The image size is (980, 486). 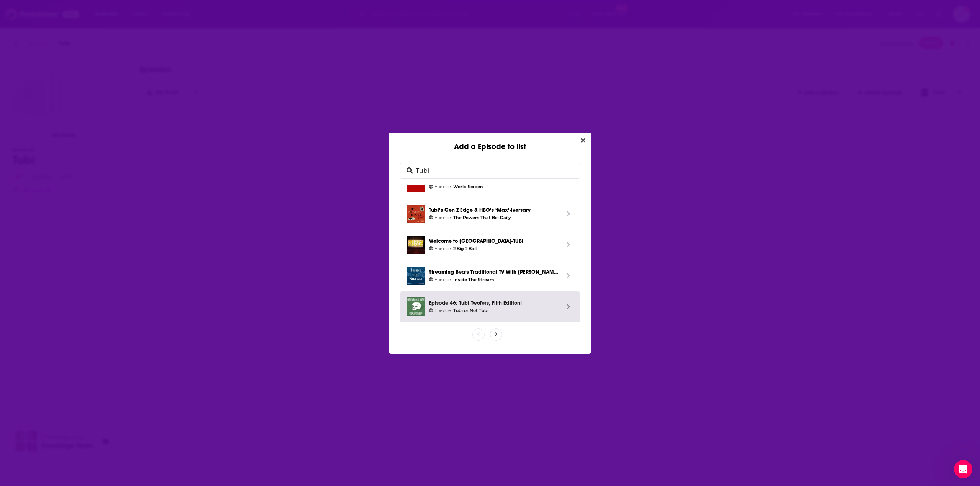 What do you see at coordinates (465, 248) in the screenshot?
I see `span: 2 Big 2 Bail` at bounding box center [465, 248].